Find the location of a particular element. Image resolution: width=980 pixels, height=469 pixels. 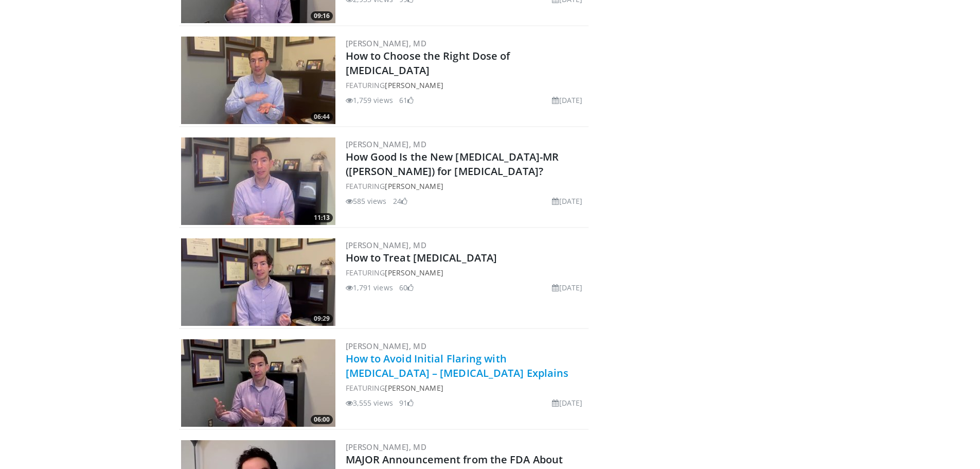

span: 06:00 is located at coordinates (321, 420).